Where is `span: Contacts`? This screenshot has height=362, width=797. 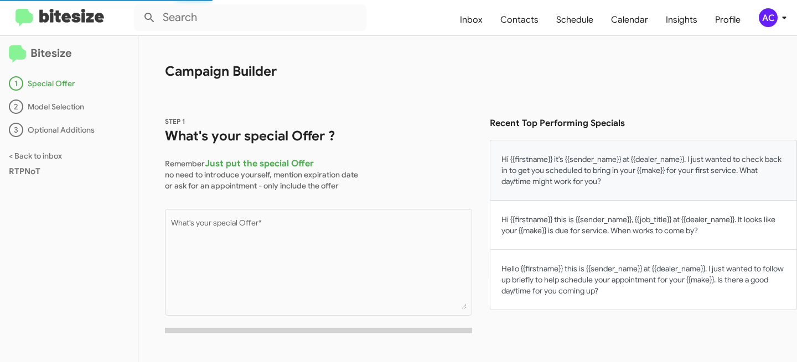 span: Contacts is located at coordinates (519, 20).